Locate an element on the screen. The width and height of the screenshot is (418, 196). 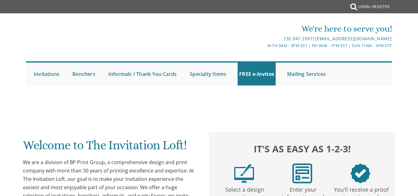
a: Benchers is located at coordinates (84, 74).